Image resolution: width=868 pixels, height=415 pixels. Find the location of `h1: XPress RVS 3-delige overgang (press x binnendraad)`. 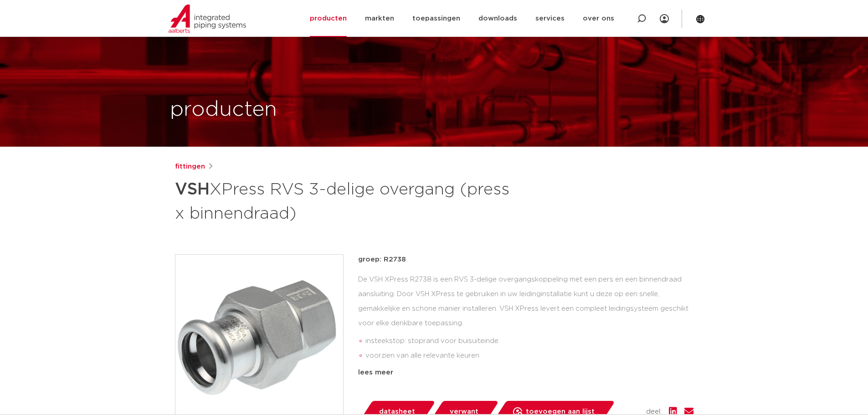

h1: XPress RVS 3-delige overgang (press x binnendraad) is located at coordinates (345, 201).